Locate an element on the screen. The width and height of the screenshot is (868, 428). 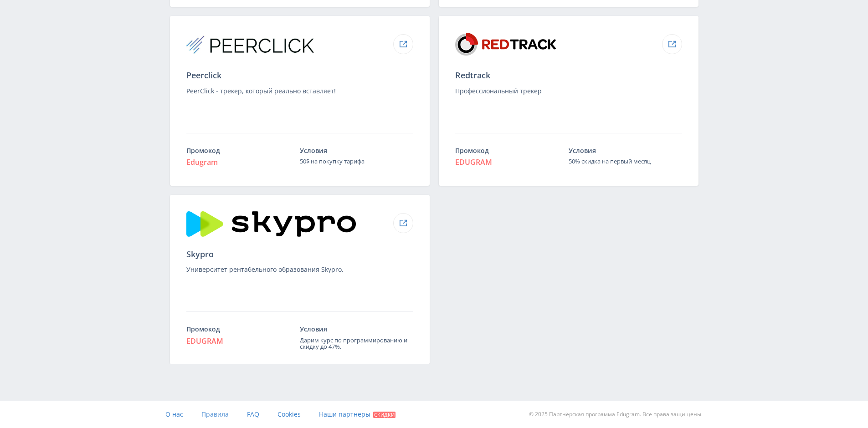
img: Logo: Skypro is located at coordinates (271, 224).